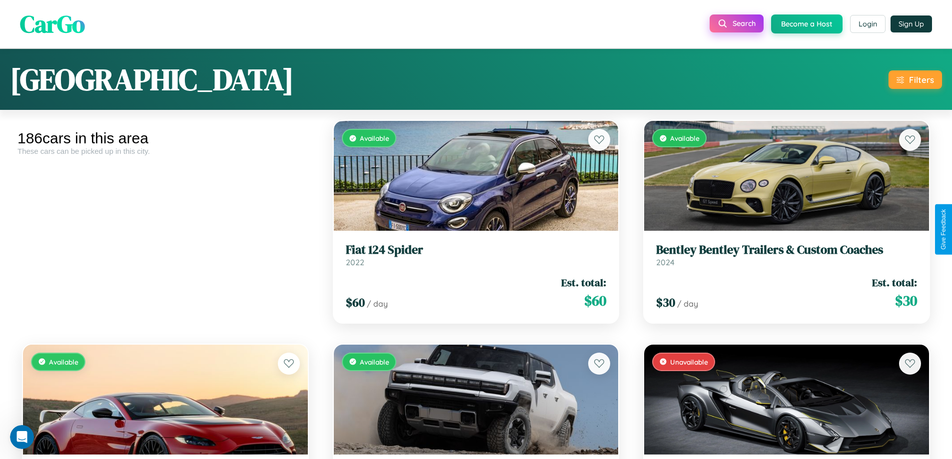  What do you see at coordinates (915, 79) in the screenshot?
I see `button: Filters` at bounding box center [915, 79].